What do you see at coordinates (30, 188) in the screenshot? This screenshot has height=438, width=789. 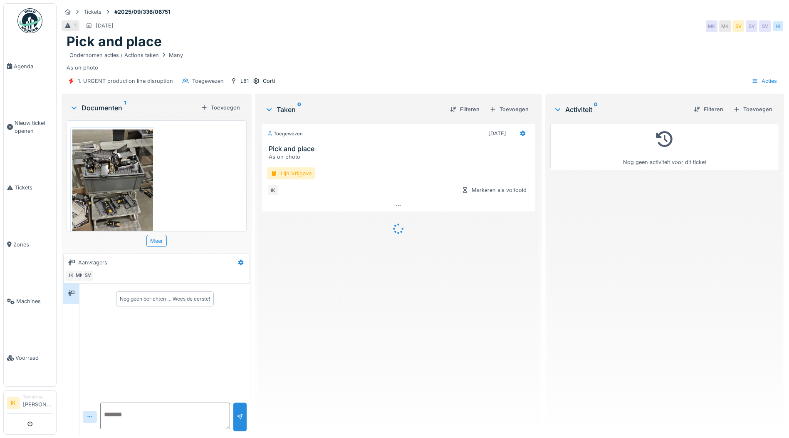 I see `a: Tickets` at bounding box center [30, 188].